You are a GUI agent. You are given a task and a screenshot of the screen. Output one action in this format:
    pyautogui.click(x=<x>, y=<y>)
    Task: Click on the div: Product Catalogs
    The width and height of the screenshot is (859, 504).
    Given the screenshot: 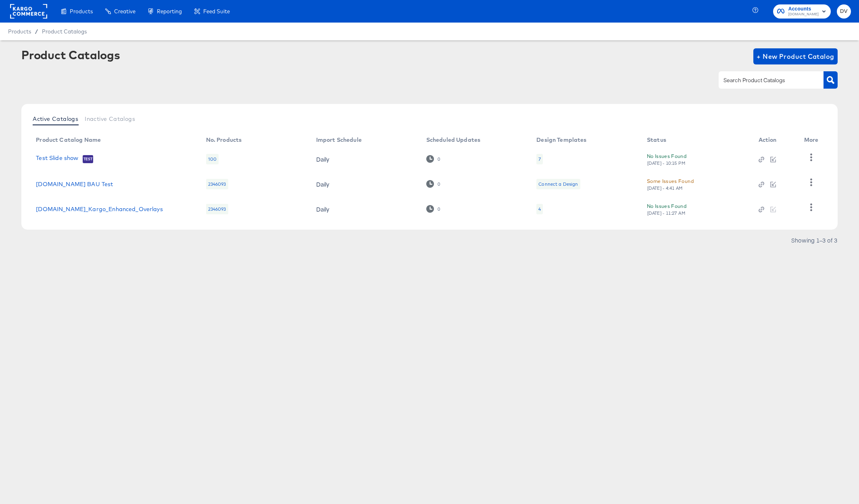 What is the action you would take?
    pyautogui.click(x=71, y=55)
    